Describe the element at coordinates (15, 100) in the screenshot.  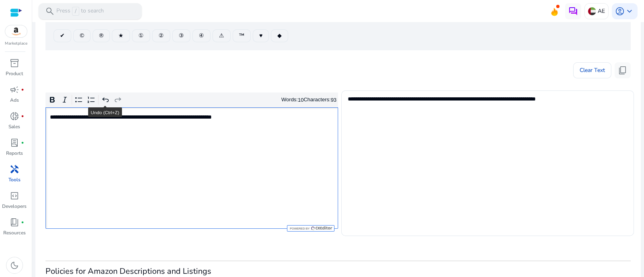
I see `p: Ads` at that location.